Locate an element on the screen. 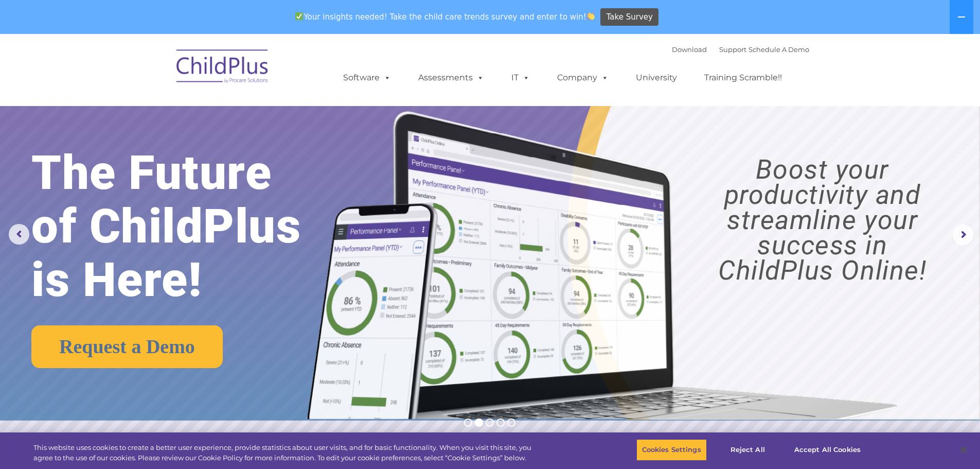 This screenshot has width=980, height=469. button: Cookies Settings is located at coordinates (671, 450).